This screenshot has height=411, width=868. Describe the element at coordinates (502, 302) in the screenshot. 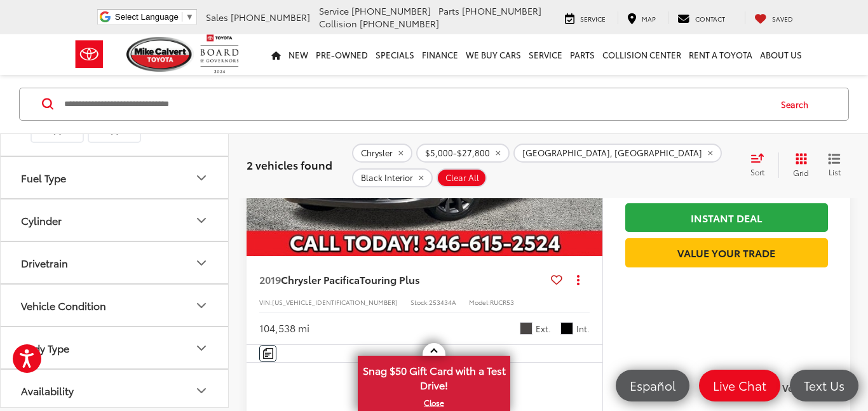

I see `span: RUCR53` at that location.